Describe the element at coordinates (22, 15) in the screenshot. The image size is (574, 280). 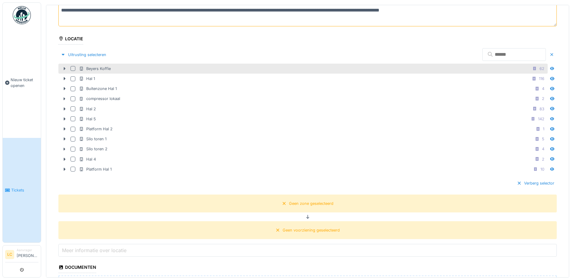
I see `img: Badge_color-CXgf-gQk.svg` at that location.